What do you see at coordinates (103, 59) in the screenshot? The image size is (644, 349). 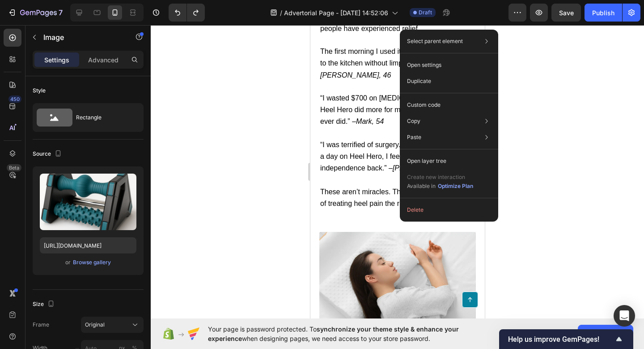 I see `p: Advanced` at bounding box center [103, 59].